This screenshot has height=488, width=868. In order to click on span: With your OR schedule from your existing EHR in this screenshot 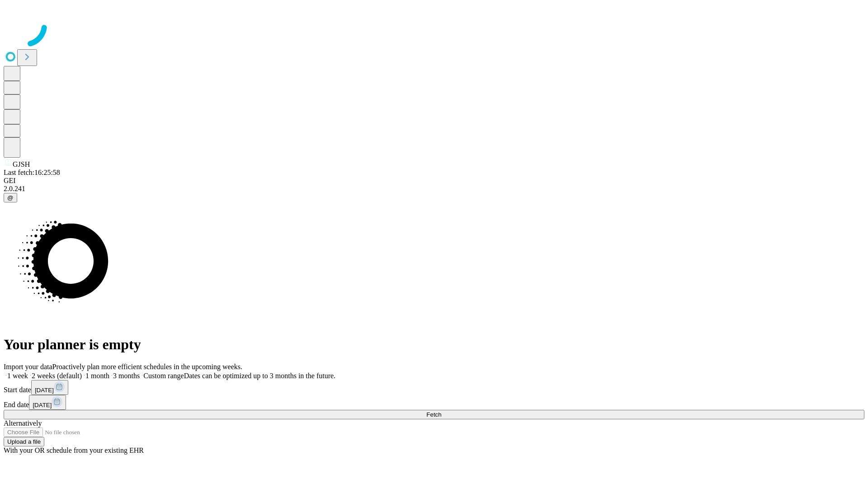, I will do `click(74, 451)`.